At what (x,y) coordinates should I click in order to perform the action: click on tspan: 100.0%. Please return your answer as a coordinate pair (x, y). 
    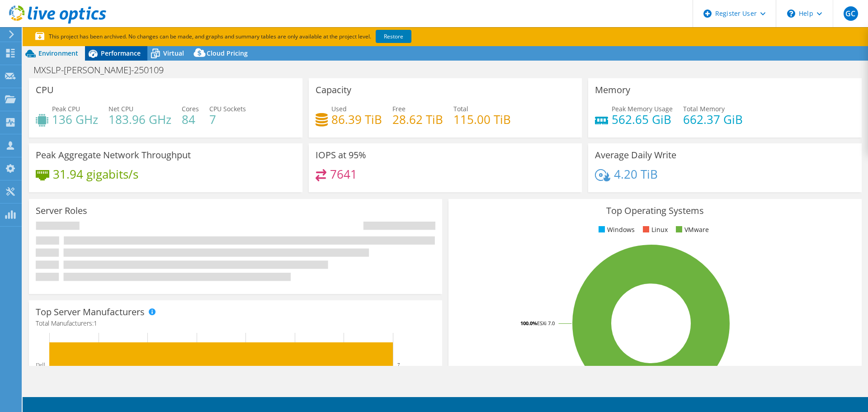
    Looking at the image, I should click on (528, 323).